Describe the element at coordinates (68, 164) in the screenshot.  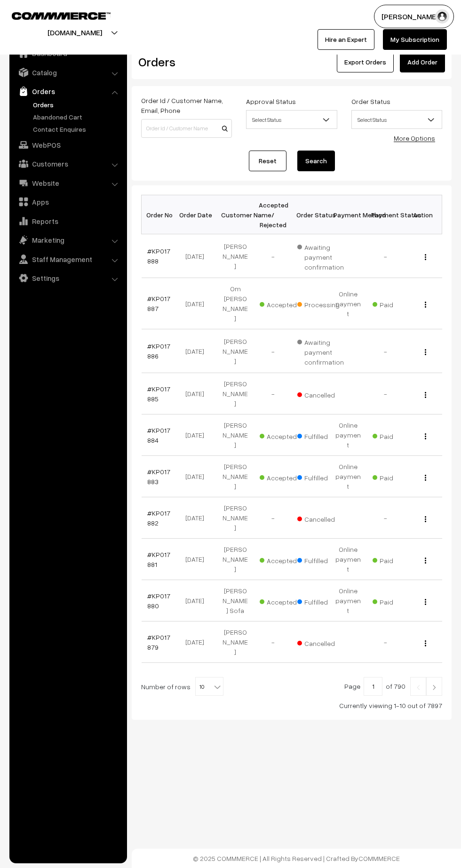
I see `a: Customers` at that location.